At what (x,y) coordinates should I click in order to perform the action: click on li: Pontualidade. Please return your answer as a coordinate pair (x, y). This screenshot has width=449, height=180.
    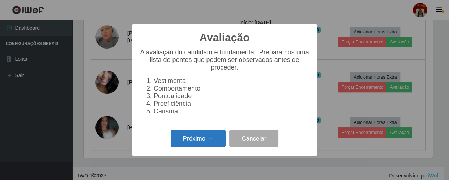
    Looking at the image, I should click on (232, 96).